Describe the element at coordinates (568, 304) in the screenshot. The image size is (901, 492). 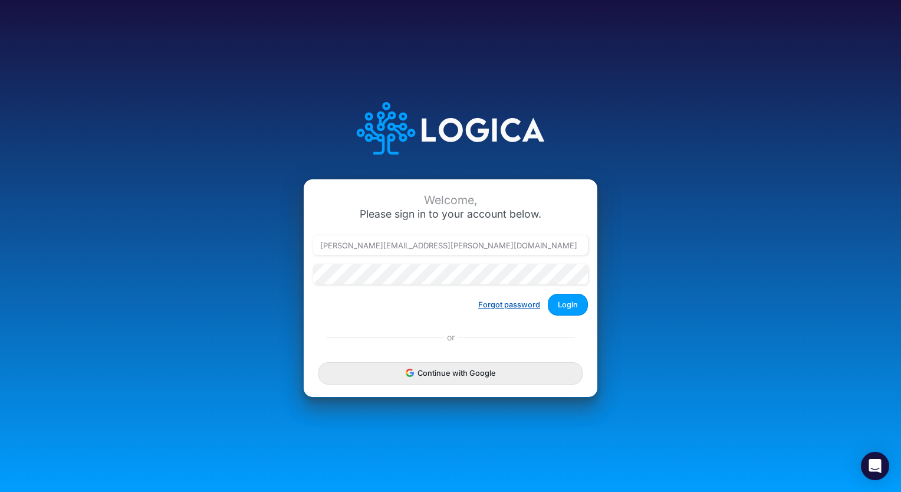
I see `button: Login` at that location.